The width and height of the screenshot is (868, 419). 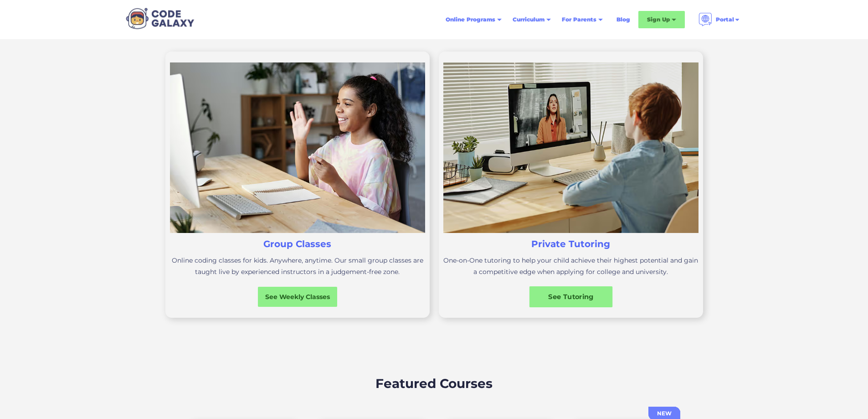 What do you see at coordinates (571, 244) in the screenshot?
I see `h3: Private Tutoring` at bounding box center [571, 244].